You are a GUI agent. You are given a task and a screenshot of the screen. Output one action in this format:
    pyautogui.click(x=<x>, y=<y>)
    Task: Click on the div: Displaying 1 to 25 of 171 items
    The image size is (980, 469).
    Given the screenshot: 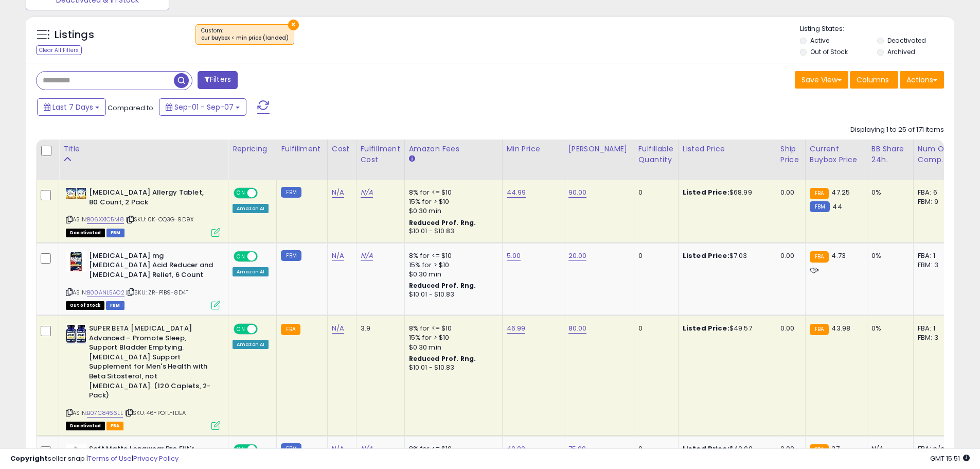 What is the action you would take?
    pyautogui.click(x=897, y=130)
    